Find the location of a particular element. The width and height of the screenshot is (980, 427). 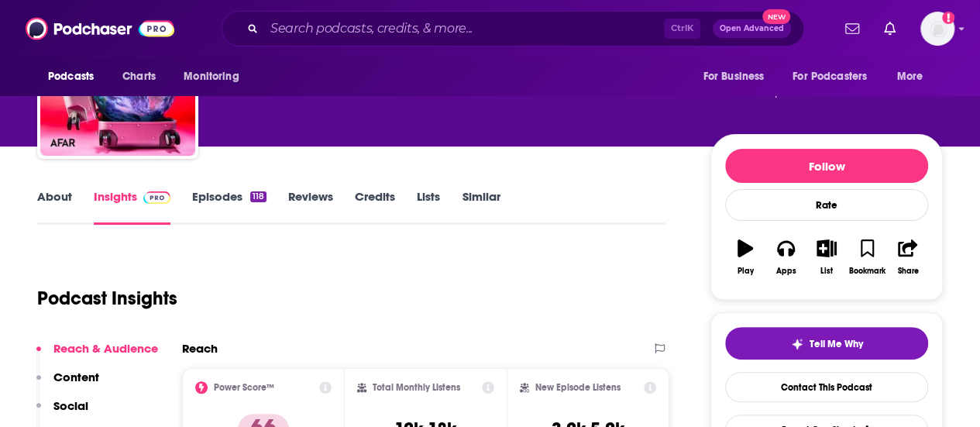

button: Show profile menu is located at coordinates (938, 28).